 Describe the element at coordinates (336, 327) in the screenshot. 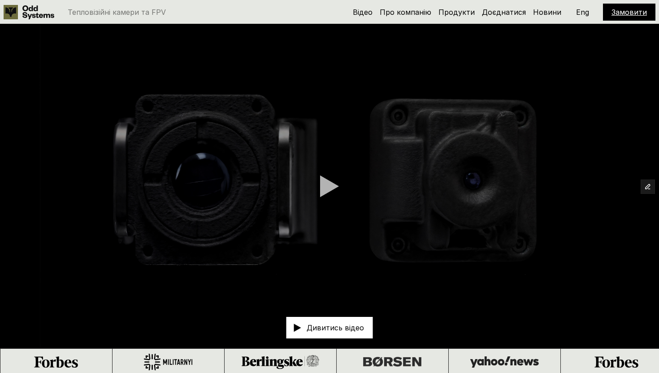

I see `p: Дивитись відео` at that location.